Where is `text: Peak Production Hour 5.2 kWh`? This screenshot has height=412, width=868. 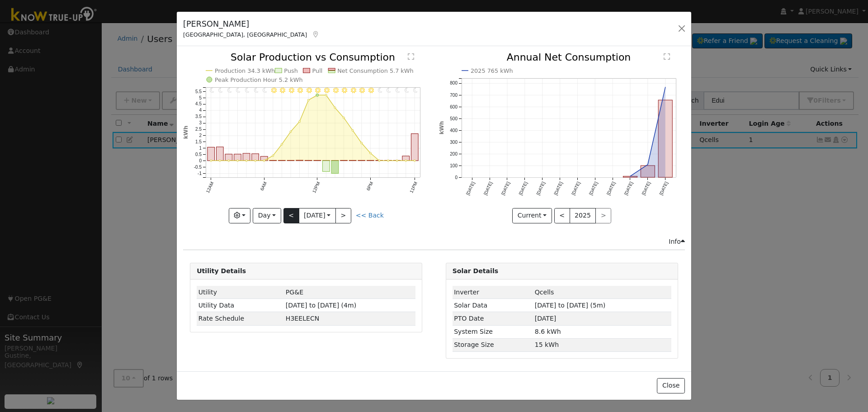
text: Peak Production Hour 5.2 kWh is located at coordinates (259, 80).